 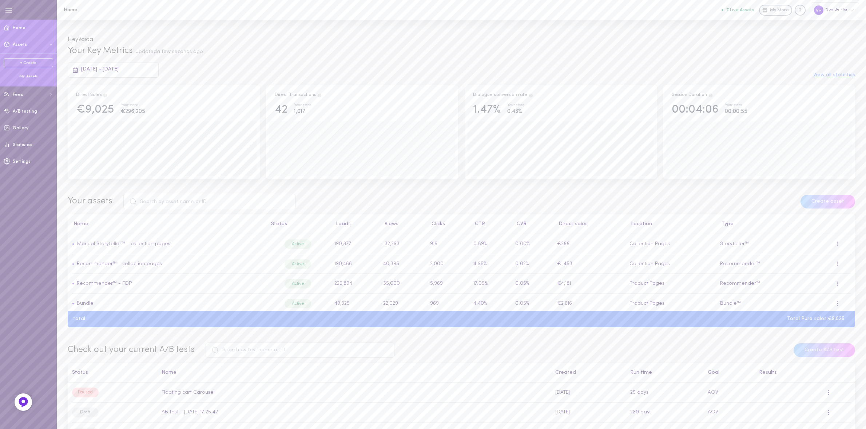 I want to click on span: Settings, so click(x=21, y=162).